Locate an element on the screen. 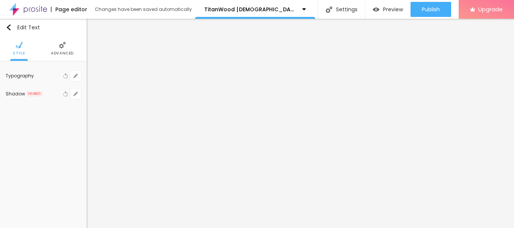 The height and width of the screenshot is (228, 514). span: Upgrade is located at coordinates (490, 9).